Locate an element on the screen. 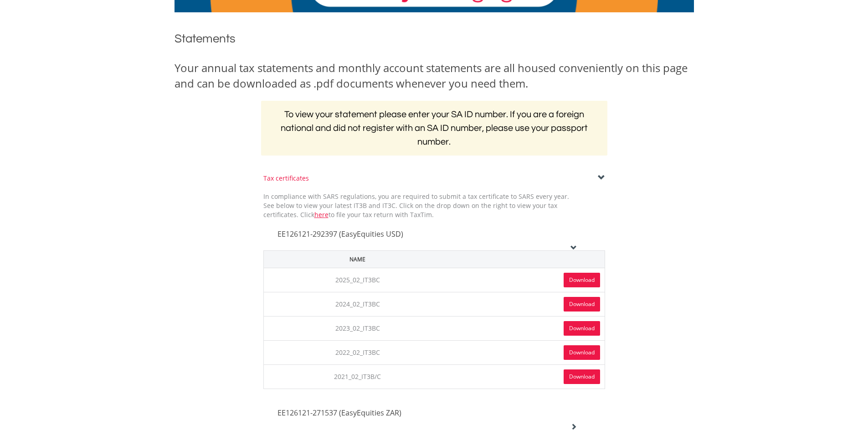 The height and width of the screenshot is (431, 868). td: 2024_02_IT3BC is located at coordinates (357, 303).